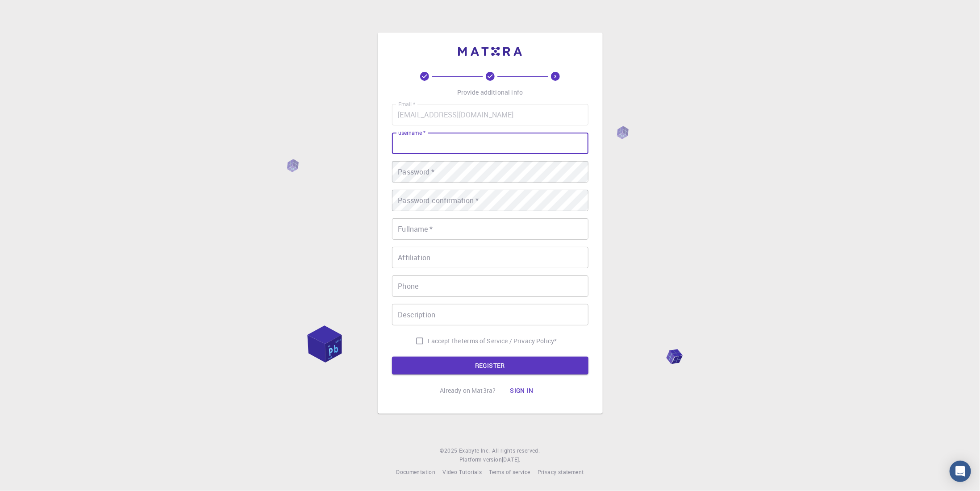 The width and height of the screenshot is (980, 491). What do you see at coordinates (555, 76) in the screenshot?
I see `text: 3` at bounding box center [555, 76].